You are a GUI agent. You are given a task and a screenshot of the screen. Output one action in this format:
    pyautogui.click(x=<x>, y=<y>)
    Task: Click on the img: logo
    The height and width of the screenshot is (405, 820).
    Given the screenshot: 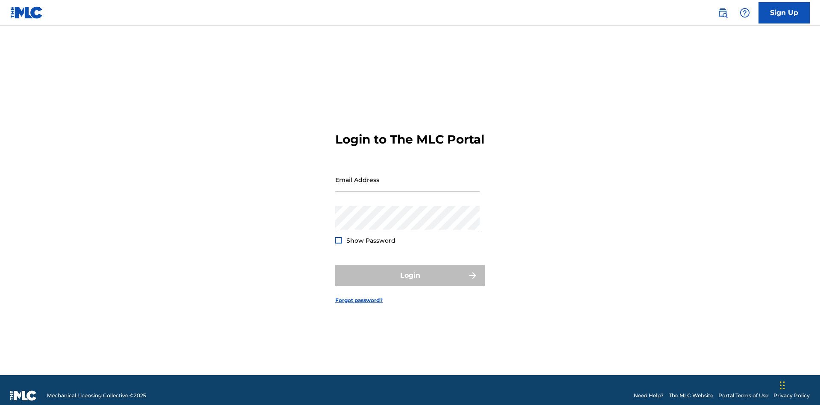 What is the action you would take?
    pyautogui.click(x=24, y=396)
    